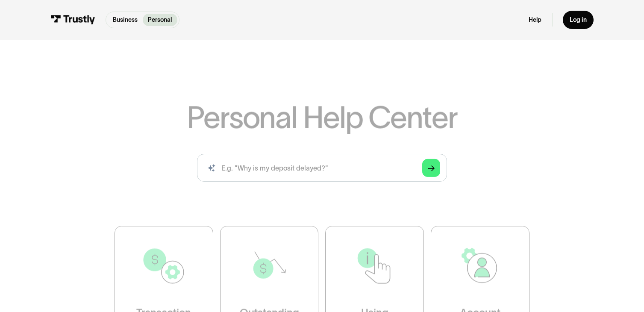 This screenshot has height=312, width=644. Describe the element at coordinates (322, 118) in the screenshot. I see `h1: Personal Help Center` at that location.